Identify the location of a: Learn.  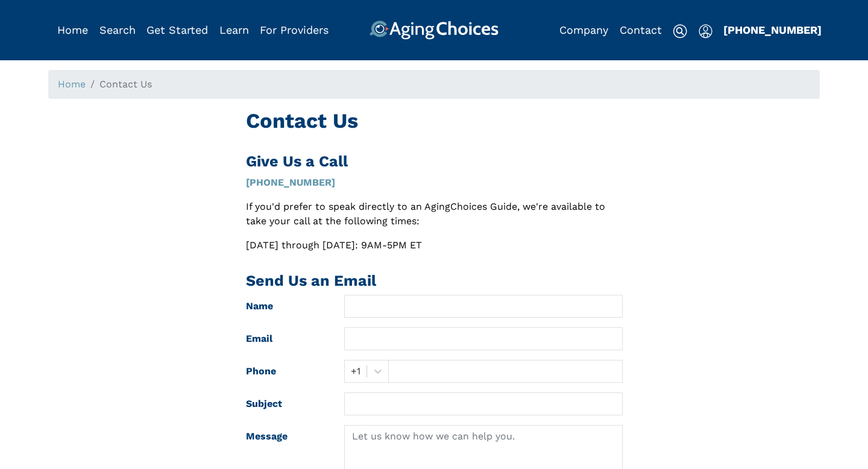
(234, 29).